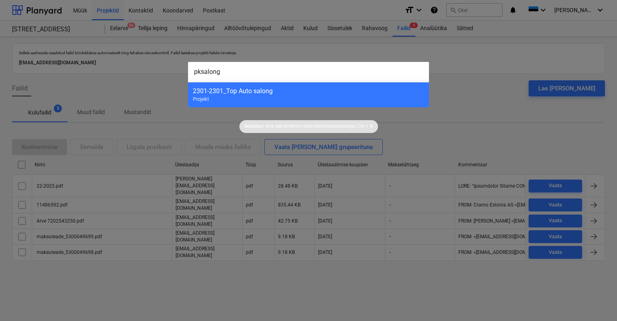 The image size is (617, 321). I want to click on div: 2301 - 2301_Top Auto salong, so click(309, 91).